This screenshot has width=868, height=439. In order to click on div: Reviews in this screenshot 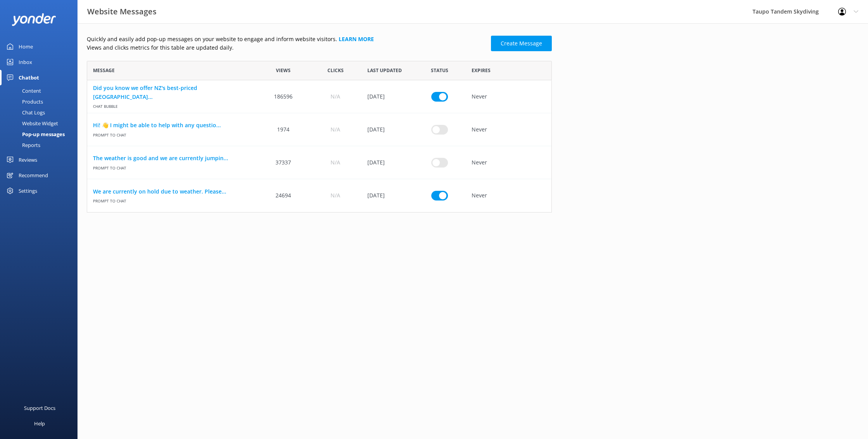, I will do `click(28, 159)`.